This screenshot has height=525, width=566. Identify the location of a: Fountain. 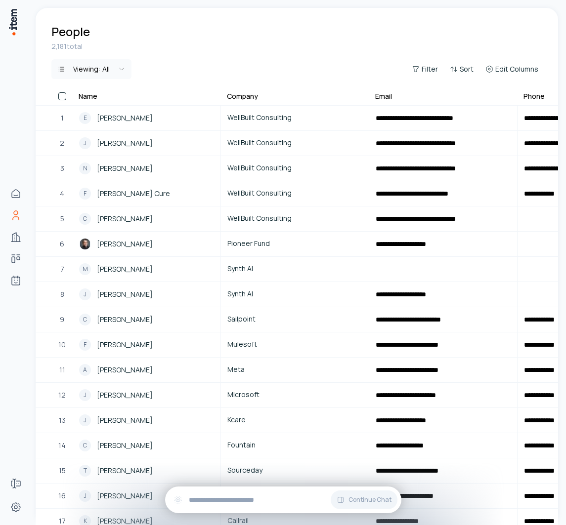
(294, 446).